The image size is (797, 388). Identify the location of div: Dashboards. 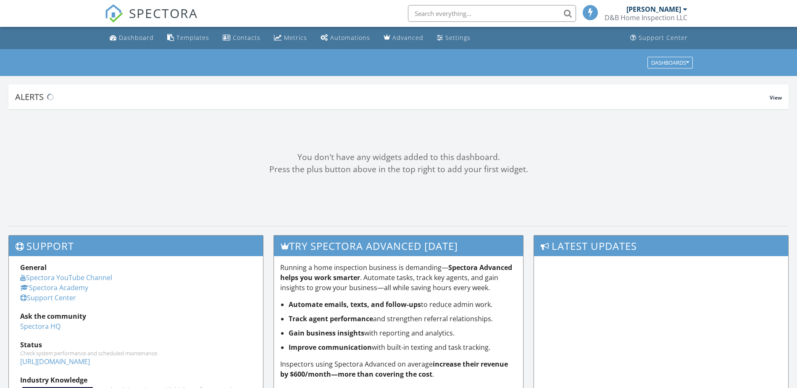
(670, 63).